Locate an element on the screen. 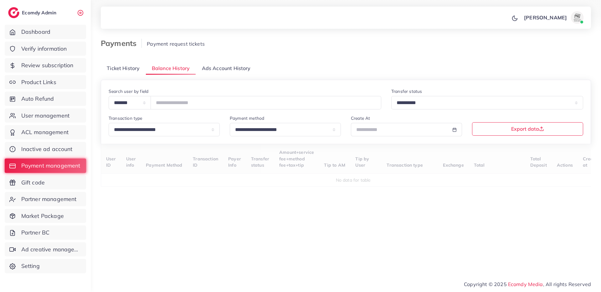 This screenshot has width=601, height=292. a: Partner BC is located at coordinates (45, 233).